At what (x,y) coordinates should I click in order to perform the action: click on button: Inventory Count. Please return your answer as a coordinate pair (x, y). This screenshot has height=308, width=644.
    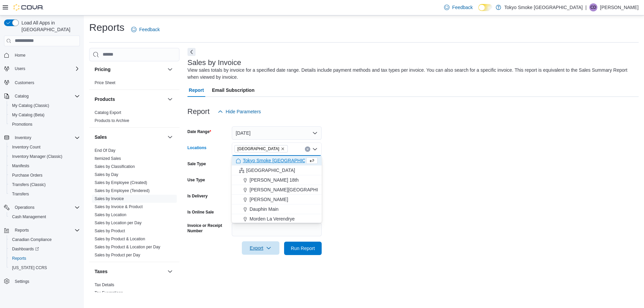
    Looking at the image, I should click on (45, 147).